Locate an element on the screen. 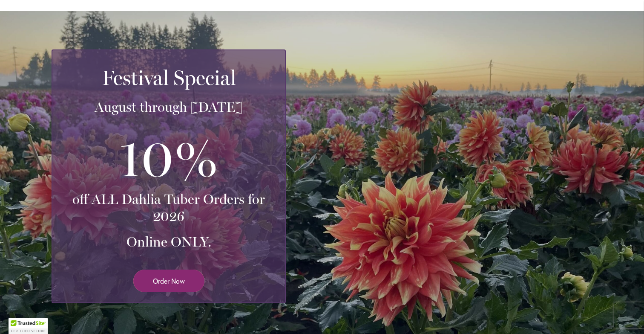  span: Order Now is located at coordinates (169, 281).